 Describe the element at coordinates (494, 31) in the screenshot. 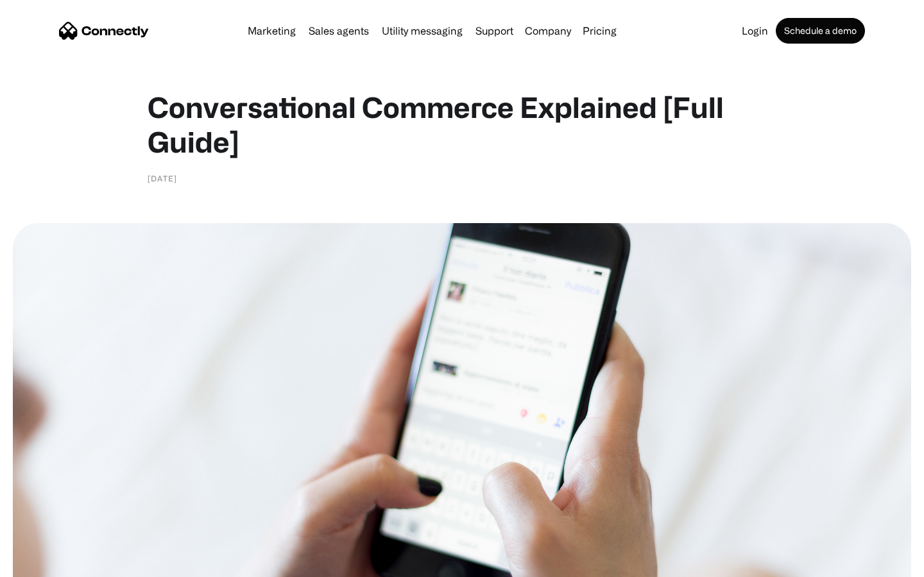

I see `a: Support` at that location.